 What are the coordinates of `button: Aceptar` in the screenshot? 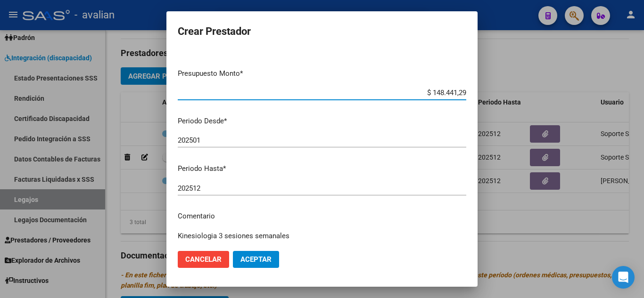 It's located at (256, 259).